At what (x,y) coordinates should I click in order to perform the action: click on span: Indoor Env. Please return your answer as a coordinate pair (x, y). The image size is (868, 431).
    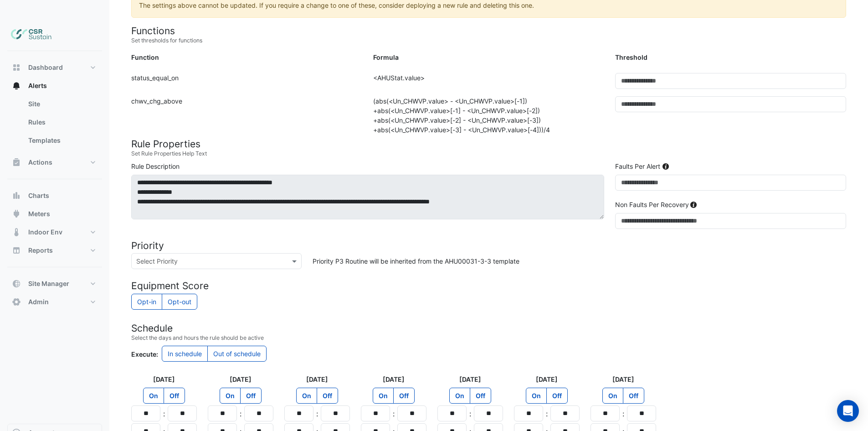
    Looking at the image, I should click on (45, 232).